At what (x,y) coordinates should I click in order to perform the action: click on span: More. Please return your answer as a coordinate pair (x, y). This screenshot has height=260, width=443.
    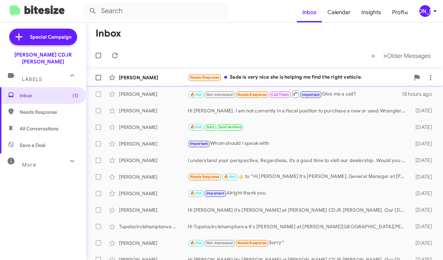
    Looking at the image, I should click on (29, 165).